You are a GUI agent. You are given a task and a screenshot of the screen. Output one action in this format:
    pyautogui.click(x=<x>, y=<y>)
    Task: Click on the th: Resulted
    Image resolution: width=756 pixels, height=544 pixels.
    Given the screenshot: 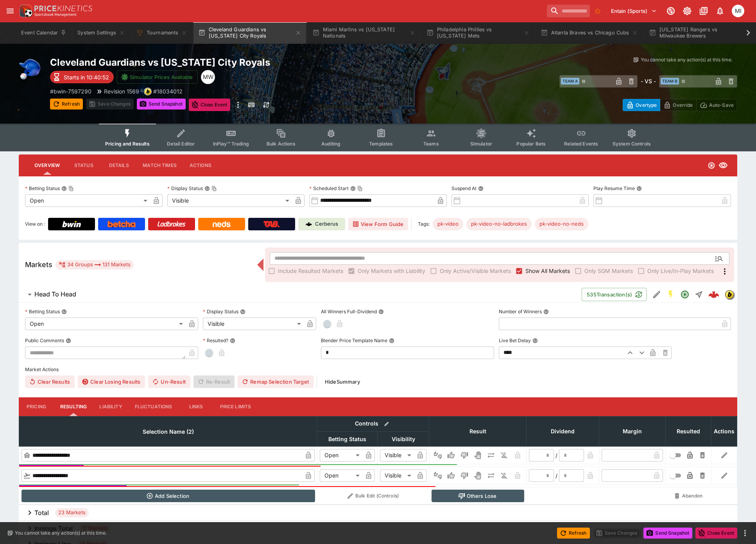 What is the action you would take?
    pyautogui.click(x=688, y=431)
    